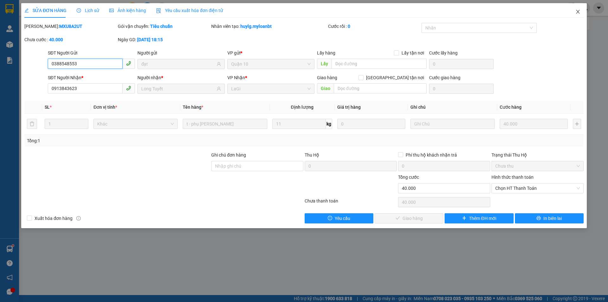 This screenshot has height=302, width=608. Describe the element at coordinates (350, 203) in the screenshot. I see `div: Chưa thanh toán` at that location.